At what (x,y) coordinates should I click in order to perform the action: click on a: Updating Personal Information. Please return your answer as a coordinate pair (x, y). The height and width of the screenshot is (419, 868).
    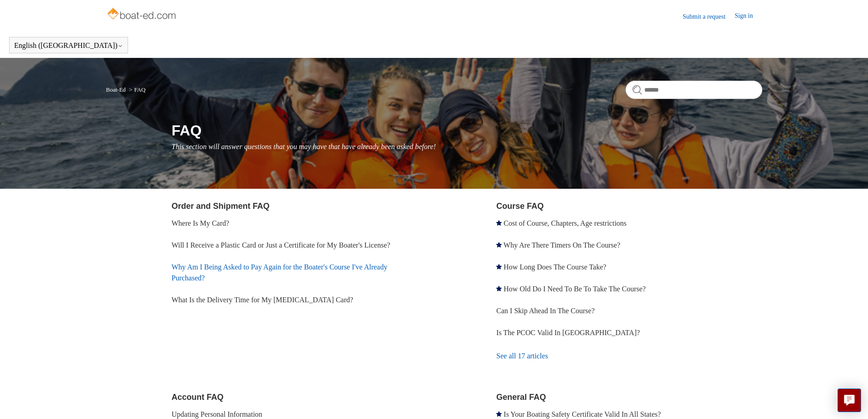
    Looking at the image, I should click on (217, 414).